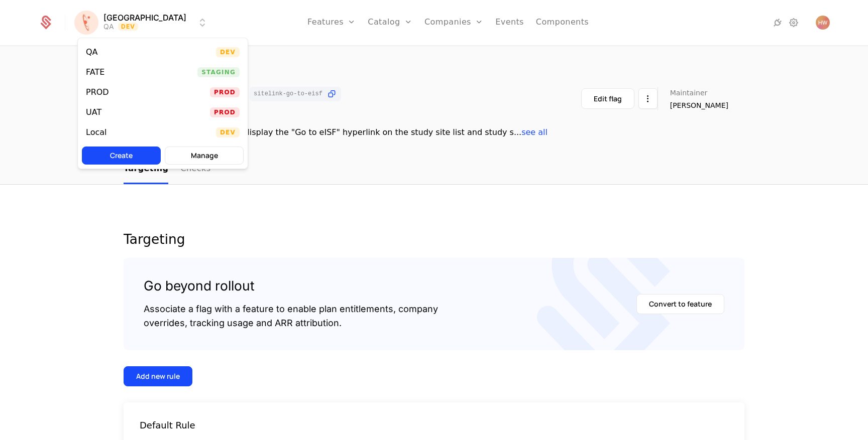  I want to click on button: Manage, so click(204, 155).